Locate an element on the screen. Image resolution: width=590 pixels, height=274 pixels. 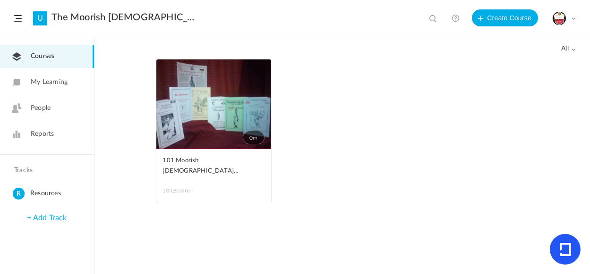
h4: Tracks is located at coordinates (46, 170).